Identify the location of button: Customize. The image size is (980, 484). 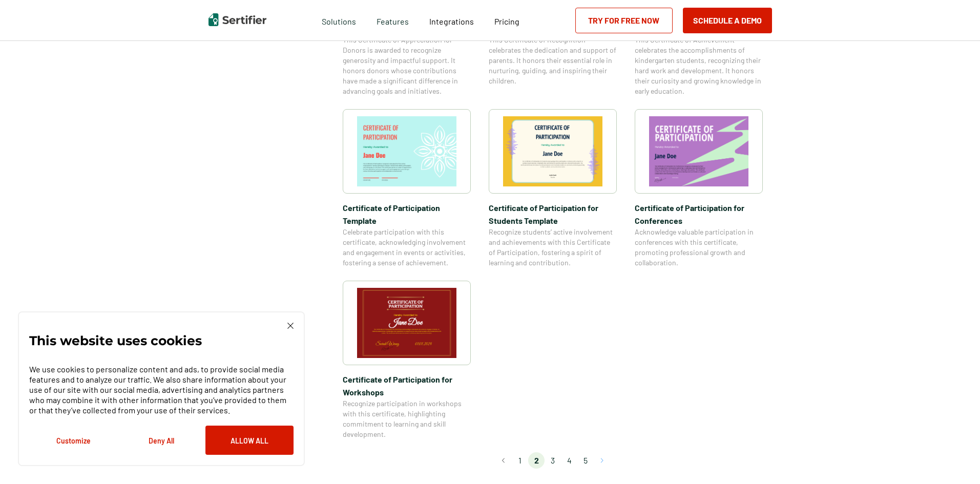
(74, 440).